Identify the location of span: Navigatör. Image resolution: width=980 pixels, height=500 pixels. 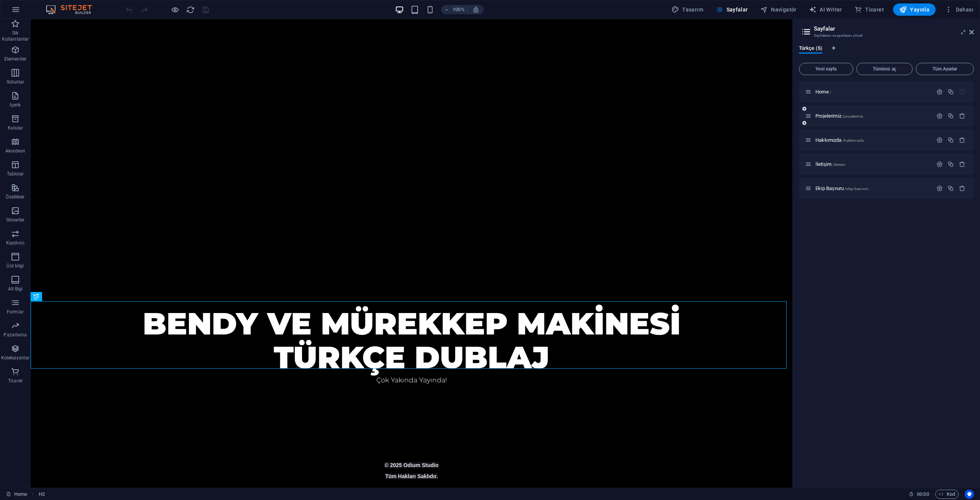
(778, 9).